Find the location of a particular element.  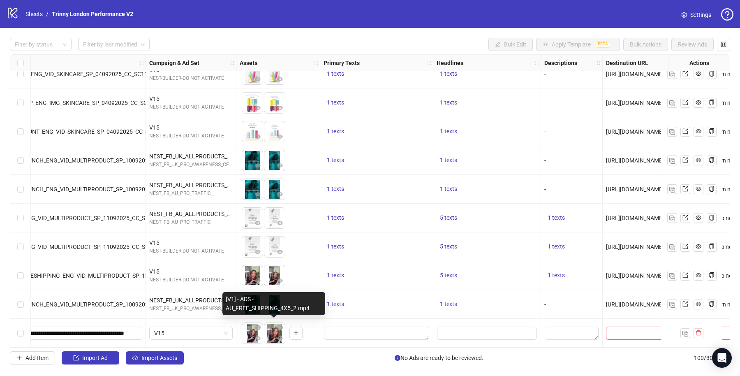

span: setting is located at coordinates (684, 15).